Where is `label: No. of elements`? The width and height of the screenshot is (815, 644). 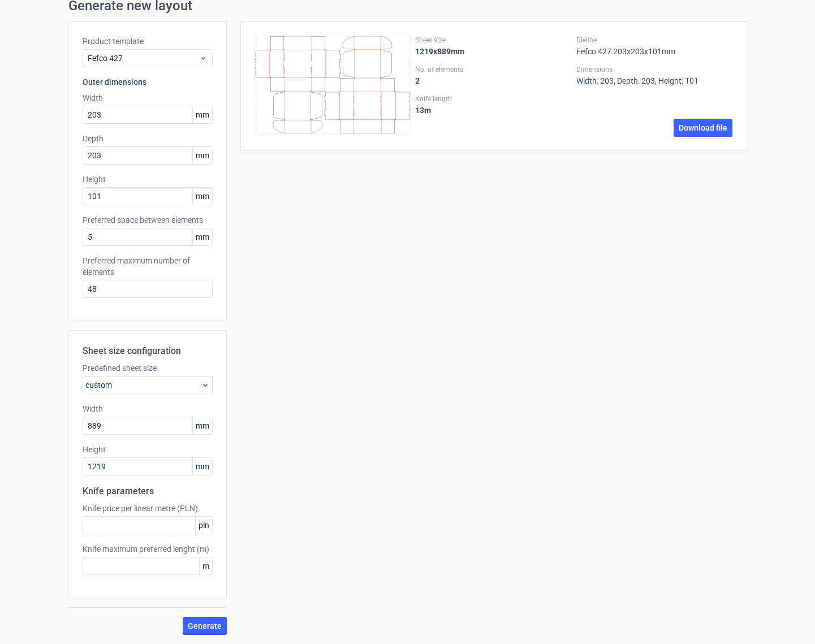 label: No. of elements is located at coordinates (493, 70).